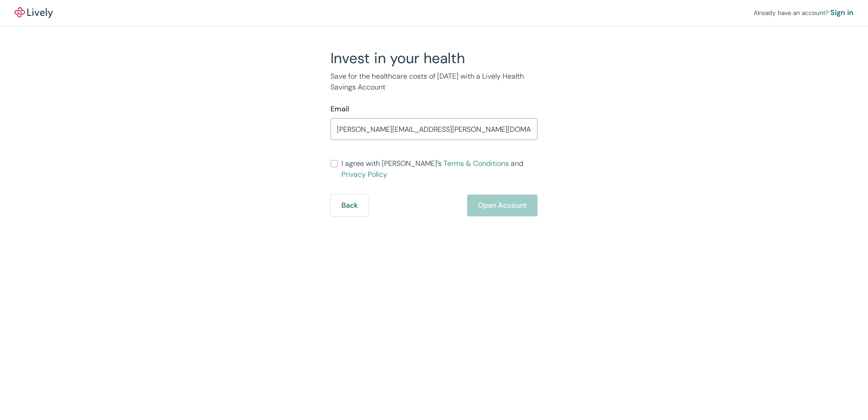  Describe the element at coordinates (842, 13) in the screenshot. I see `div: Sign in` at that location.